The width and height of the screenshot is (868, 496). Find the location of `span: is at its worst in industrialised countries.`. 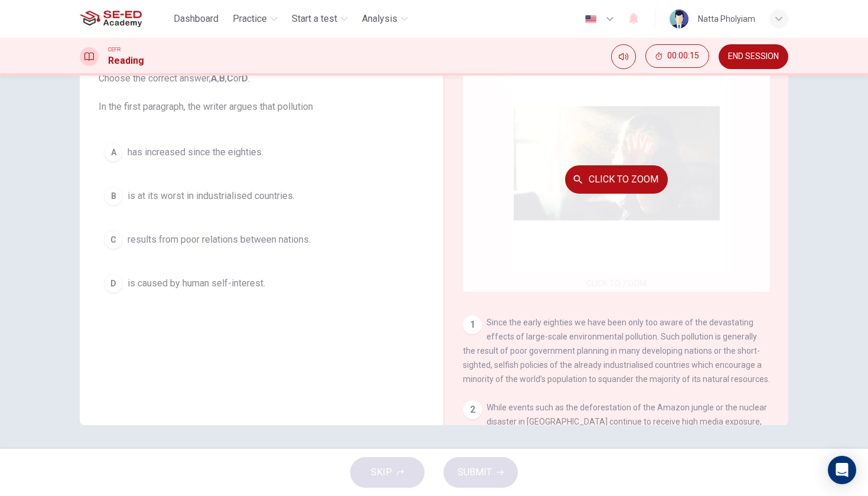

span: is at its worst in industrialised countries. is located at coordinates (211, 196).